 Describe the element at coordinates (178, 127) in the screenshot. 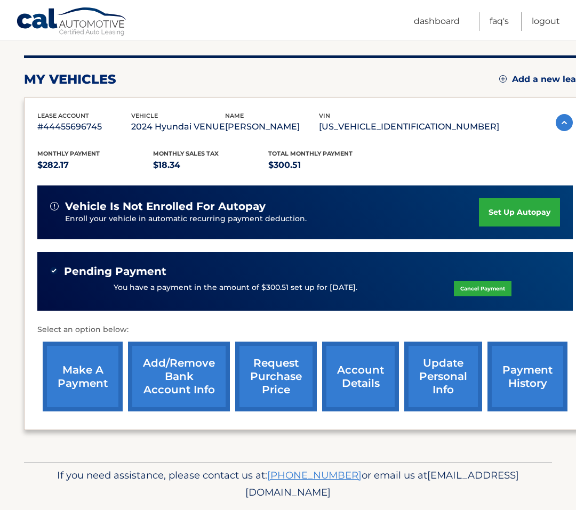

I see `p: 2024 Hyundai VENUE` at that location.